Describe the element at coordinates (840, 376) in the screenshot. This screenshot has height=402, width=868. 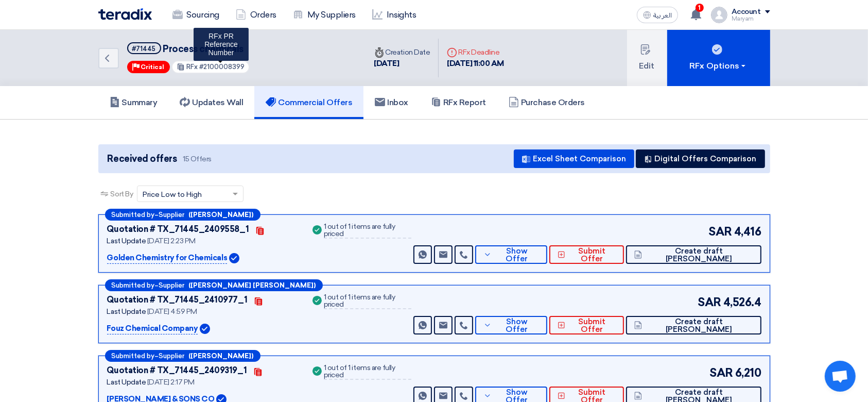
I see `div: Open chat` at that location.